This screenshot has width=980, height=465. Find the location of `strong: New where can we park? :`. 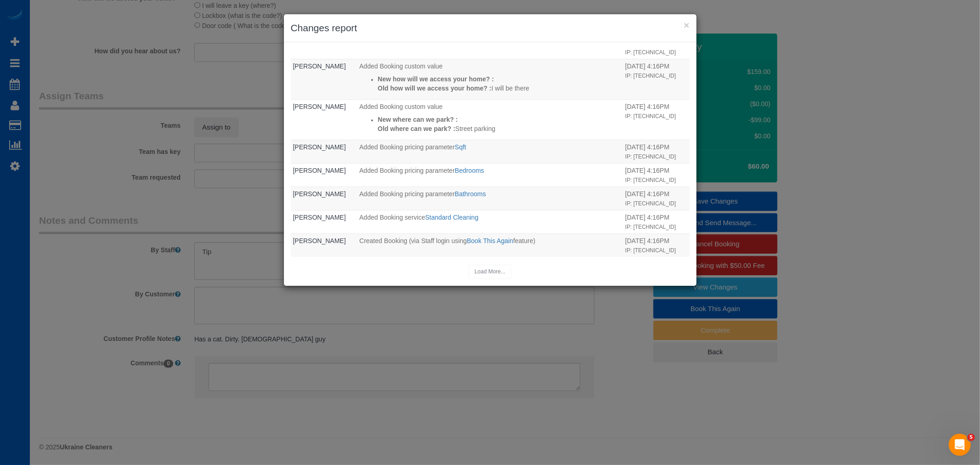

strong: New where can we park? : is located at coordinates (417, 119).